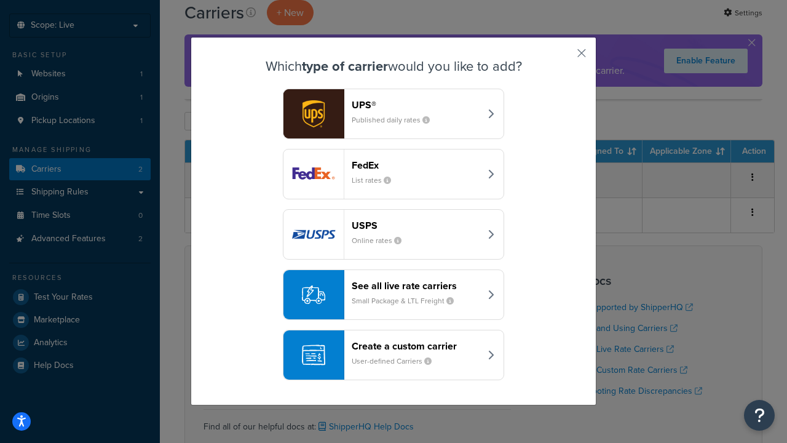  Describe the element at coordinates (314, 355) in the screenshot. I see `img: icon-carrier-custom-c93b8a24.svg` at that location.